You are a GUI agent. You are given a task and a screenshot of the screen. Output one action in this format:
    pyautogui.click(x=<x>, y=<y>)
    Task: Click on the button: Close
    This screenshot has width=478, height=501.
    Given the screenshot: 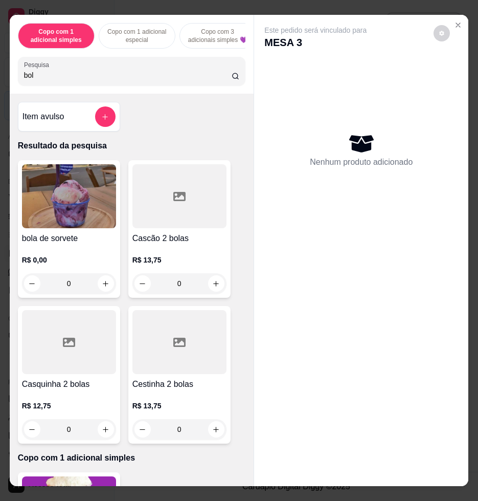 What is the action you would take?
    pyautogui.click(x=458, y=25)
    